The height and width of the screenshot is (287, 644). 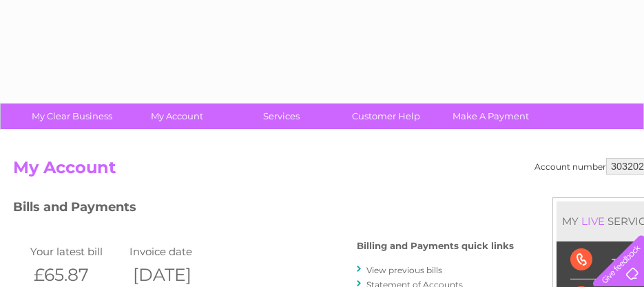 What do you see at coordinates (593, 220) in the screenshot?
I see `div: LIVE` at bounding box center [593, 220].